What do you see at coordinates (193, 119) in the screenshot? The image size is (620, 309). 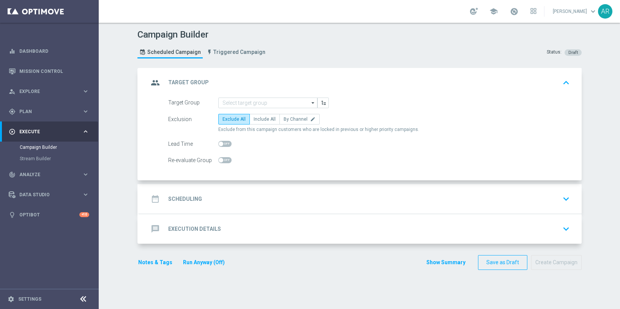 I see `div: Exclusion` at bounding box center [193, 119].